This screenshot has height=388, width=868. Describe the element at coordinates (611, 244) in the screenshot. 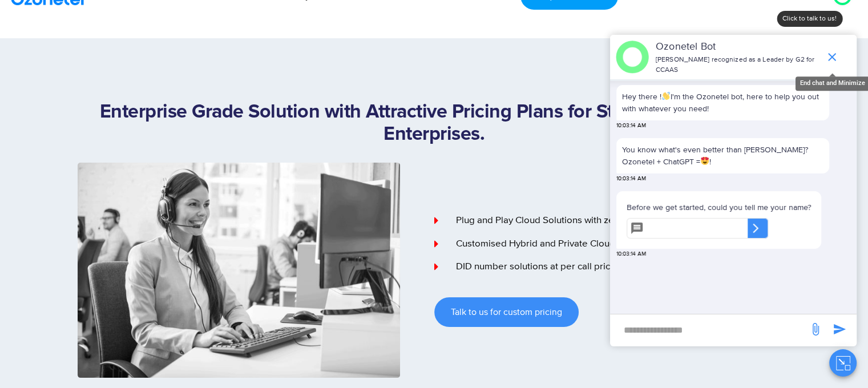

I see `span: Customised Hybrid and Private Cloud solutions also available. Read More.` at that location.